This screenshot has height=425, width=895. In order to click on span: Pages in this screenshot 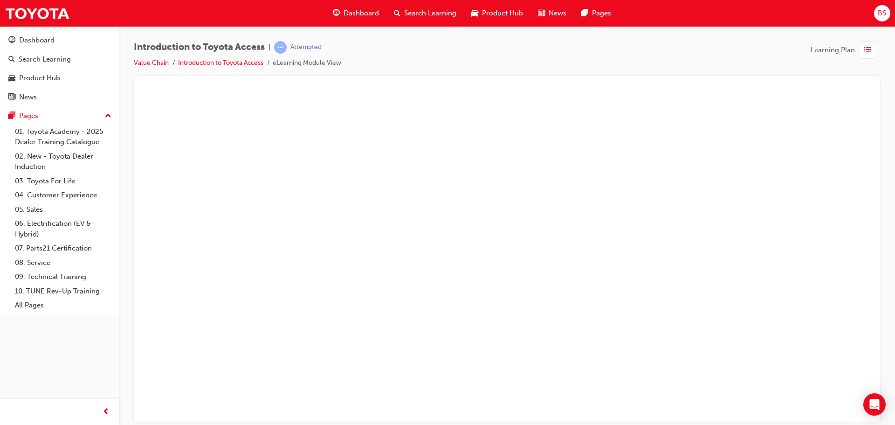, I will do `click(602, 13)`.